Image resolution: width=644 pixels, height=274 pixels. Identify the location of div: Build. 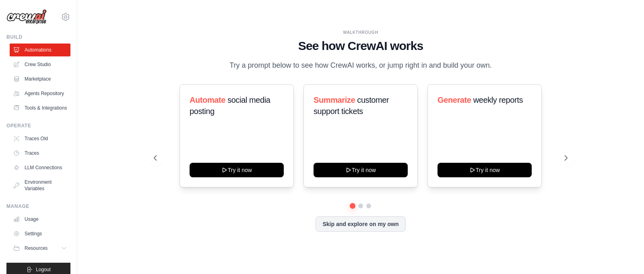
(38, 37).